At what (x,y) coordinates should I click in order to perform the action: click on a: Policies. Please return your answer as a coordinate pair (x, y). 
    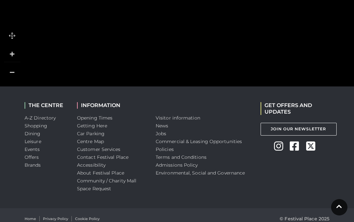
    Looking at the image, I should click on (165, 150).